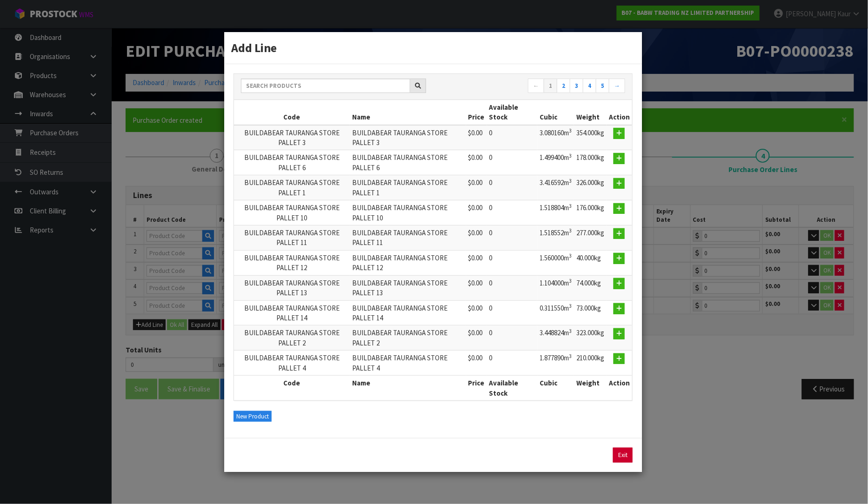  What do you see at coordinates (555, 163) in the screenshot?
I see `td: 1.499400m` at bounding box center [555, 163].